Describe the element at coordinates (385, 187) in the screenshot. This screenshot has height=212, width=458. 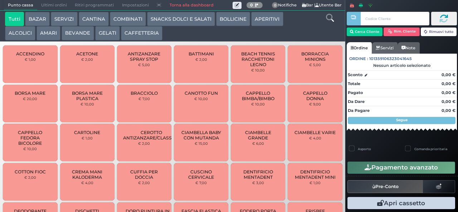
I see `button: Pre-Conto` at that location.